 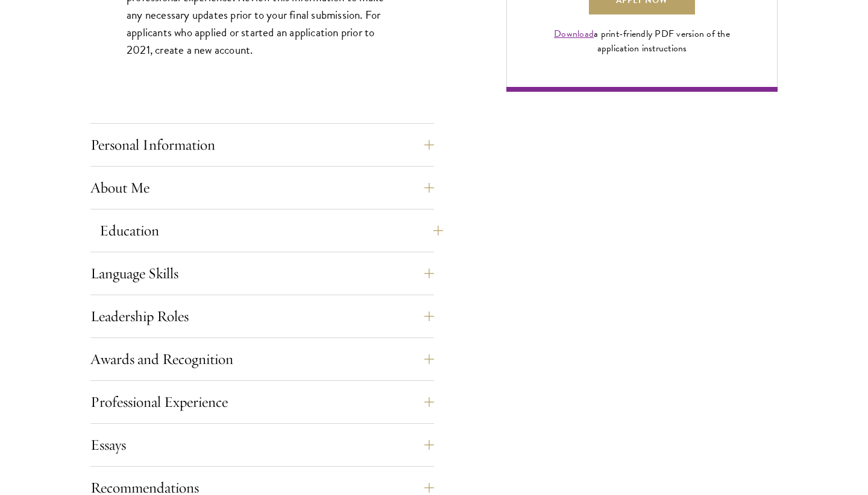 What do you see at coordinates (271, 231) in the screenshot?
I see `button: Education` at bounding box center [271, 231].